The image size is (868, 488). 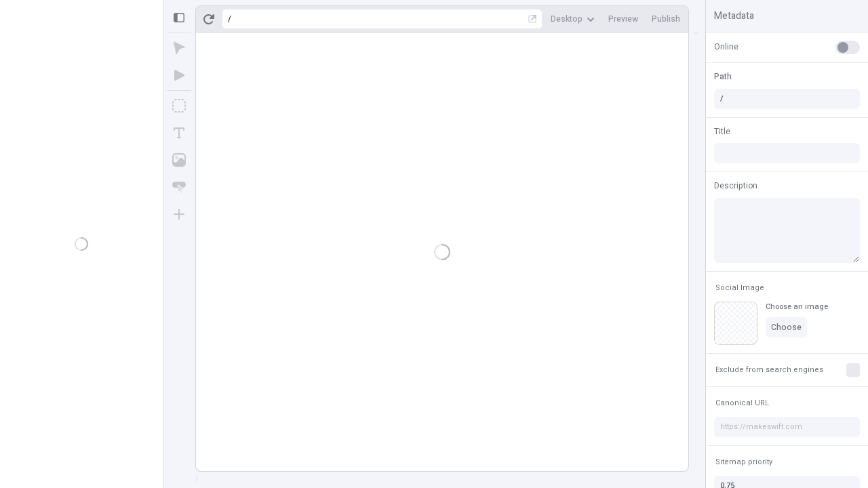 What do you see at coordinates (741, 402) in the screenshot?
I see `span: Canonical URL` at bounding box center [741, 402].